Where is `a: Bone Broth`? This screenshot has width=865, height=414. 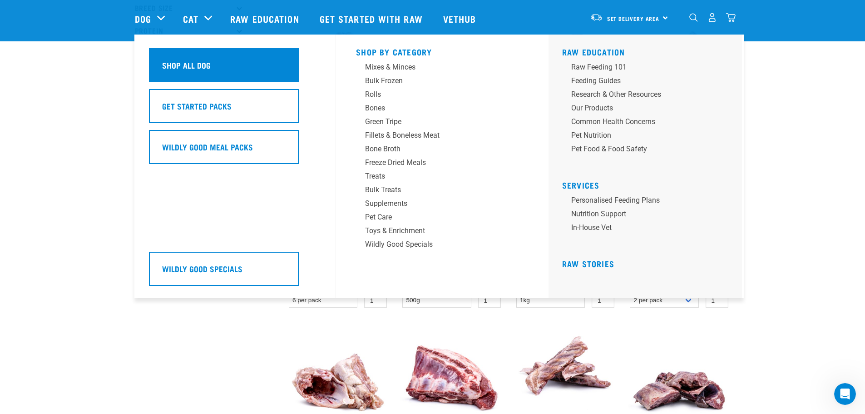
a: Bone Broth is located at coordinates (442, 150).